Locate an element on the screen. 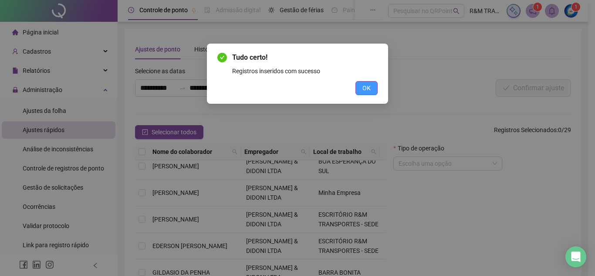  div: Open Intercom Messenger is located at coordinates (576, 257).